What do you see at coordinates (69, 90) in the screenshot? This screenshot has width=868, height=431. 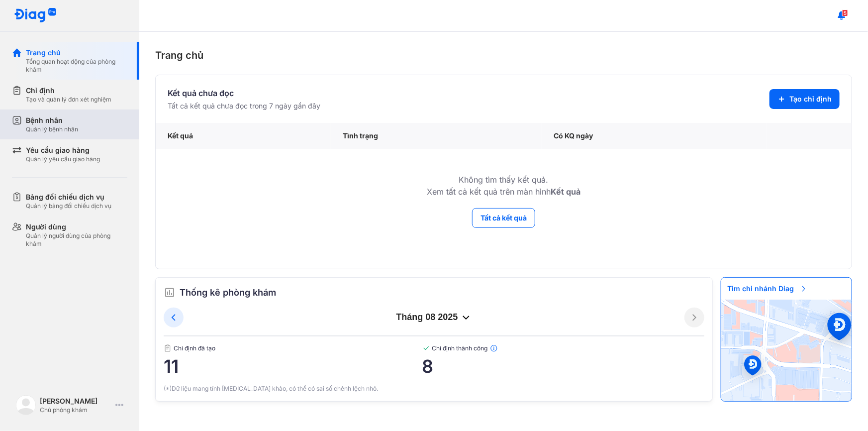 I see `div: Chỉ định` at bounding box center [69, 90].